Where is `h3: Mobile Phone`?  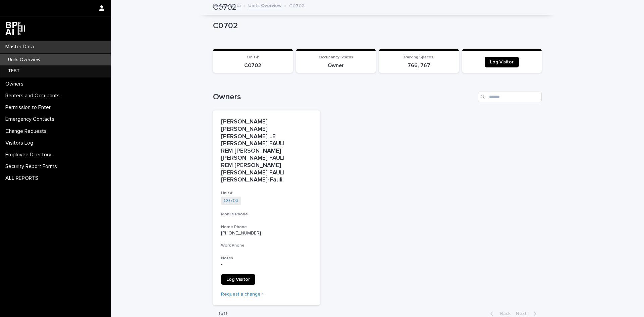 h3: Mobile Phone is located at coordinates (266, 214).